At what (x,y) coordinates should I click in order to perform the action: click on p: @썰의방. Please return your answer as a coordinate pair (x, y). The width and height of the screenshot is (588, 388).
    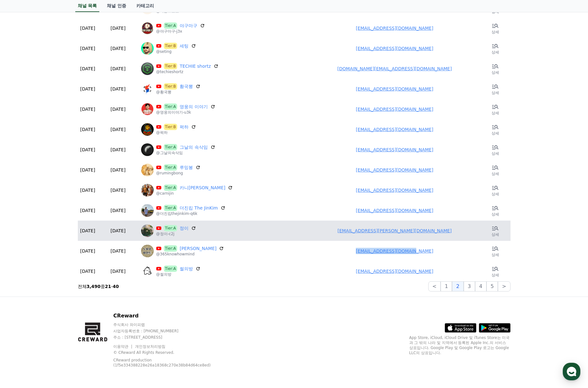
    Looking at the image, I should click on (179, 274).